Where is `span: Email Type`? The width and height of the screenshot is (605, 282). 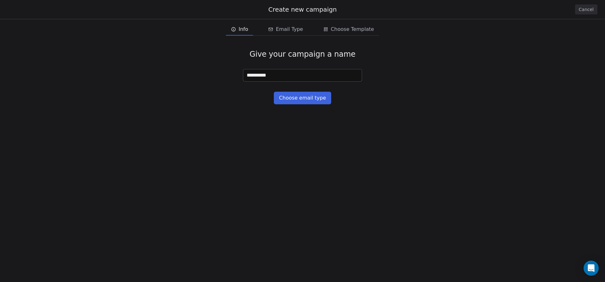
span: Email Type is located at coordinates (289, 29).